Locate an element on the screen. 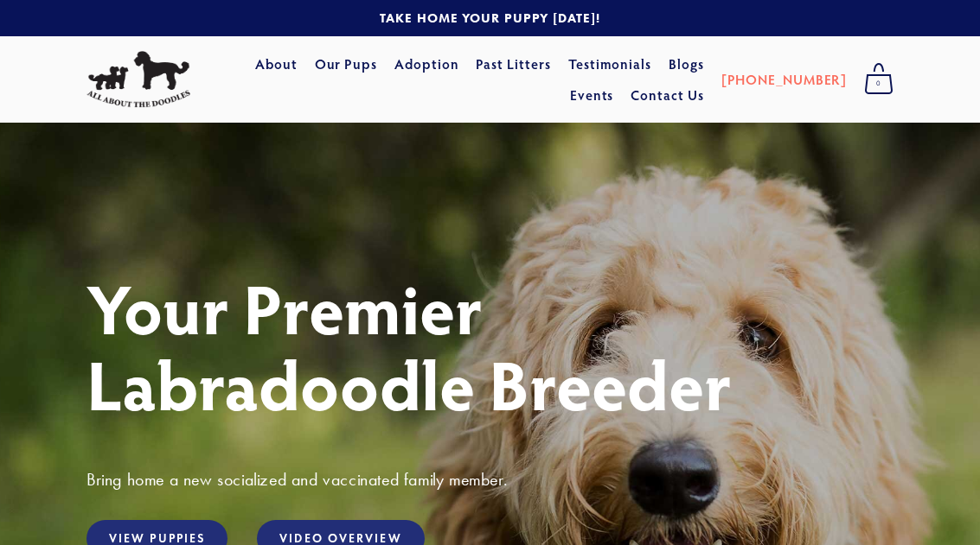 Image resolution: width=980 pixels, height=545 pixels. a: Past Litters is located at coordinates (512, 63).